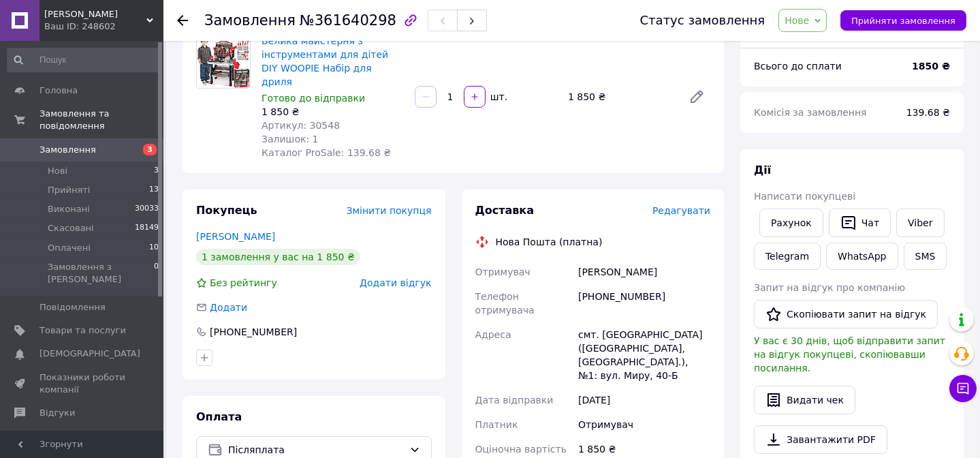 The image size is (980, 458). What do you see at coordinates (227, 210) in the screenshot?
I see `span: Покупець` at bounding box center [227, 210].